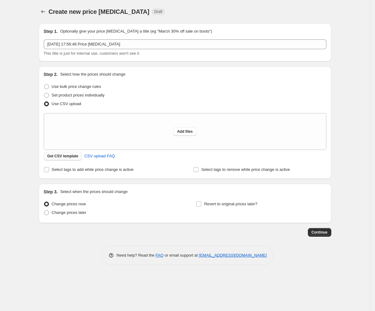  I want to click on button: Price change jobs, so click(43, 12).